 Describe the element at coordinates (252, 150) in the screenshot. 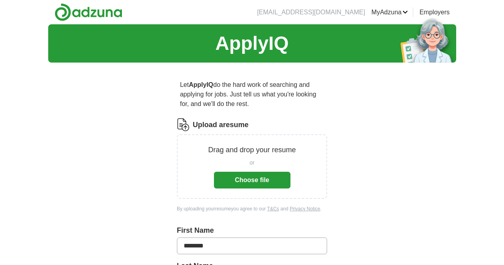

I see `p: Drag and drop your resume` at that location.